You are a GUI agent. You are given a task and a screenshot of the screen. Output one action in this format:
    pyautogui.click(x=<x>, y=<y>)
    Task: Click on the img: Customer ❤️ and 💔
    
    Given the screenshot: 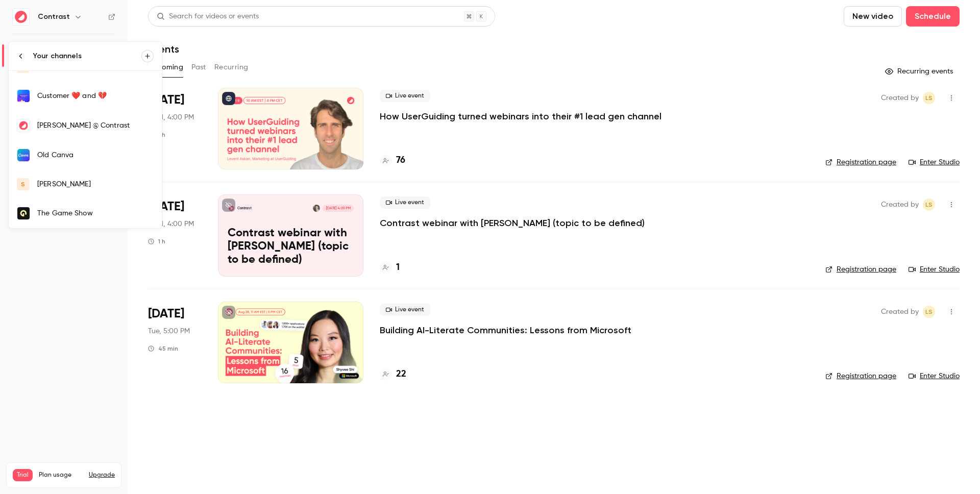 What is the action you would take?
    pyautogui.click(x=24, y=96)
    